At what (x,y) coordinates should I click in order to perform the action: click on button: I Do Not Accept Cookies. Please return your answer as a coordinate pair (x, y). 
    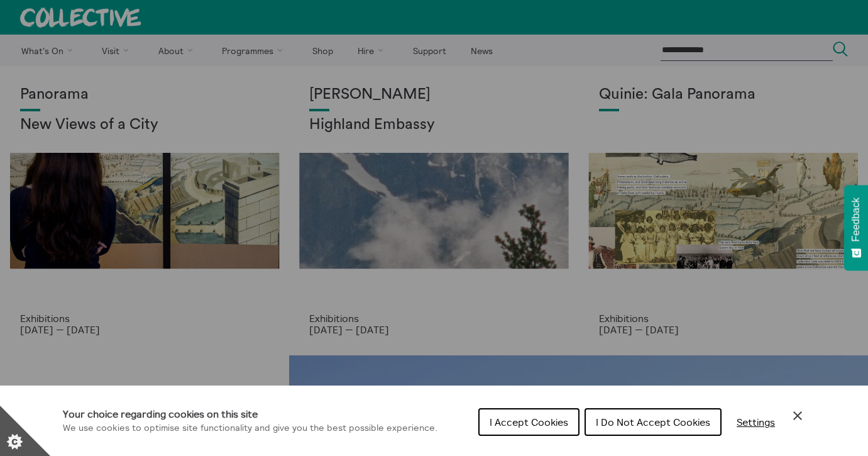
    Looking at the image, I should click on (653, 422).